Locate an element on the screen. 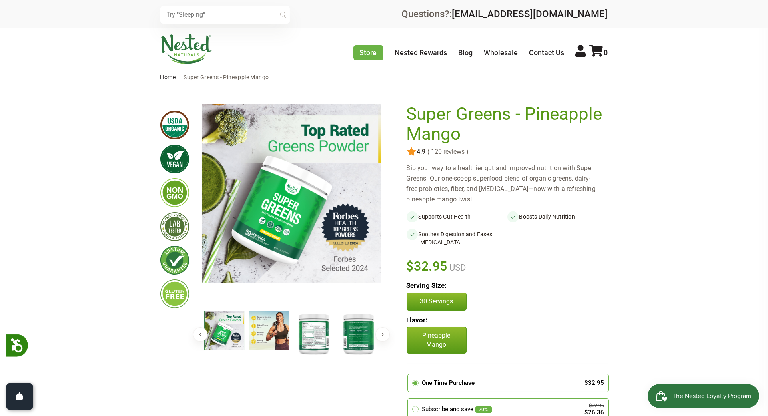 The height and width of the screenshot is (416, 768). img: glutenfree is located at coordinates (175, 294).